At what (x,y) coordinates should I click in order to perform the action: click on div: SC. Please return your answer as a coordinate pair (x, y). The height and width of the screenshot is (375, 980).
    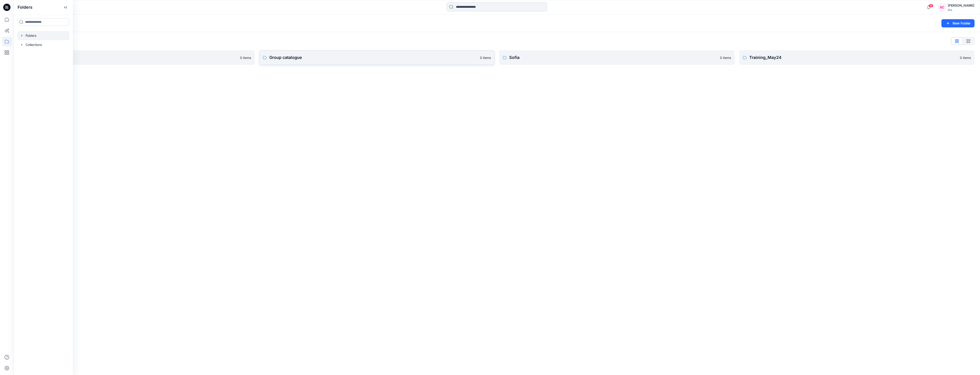
    Looking at the image, I should click on (942, 7).